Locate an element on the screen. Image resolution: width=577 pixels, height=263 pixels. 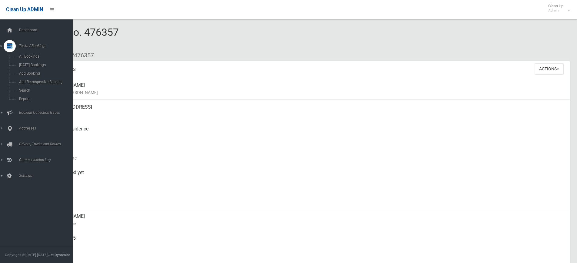
small: Admin is located at coordinates (556, 10).